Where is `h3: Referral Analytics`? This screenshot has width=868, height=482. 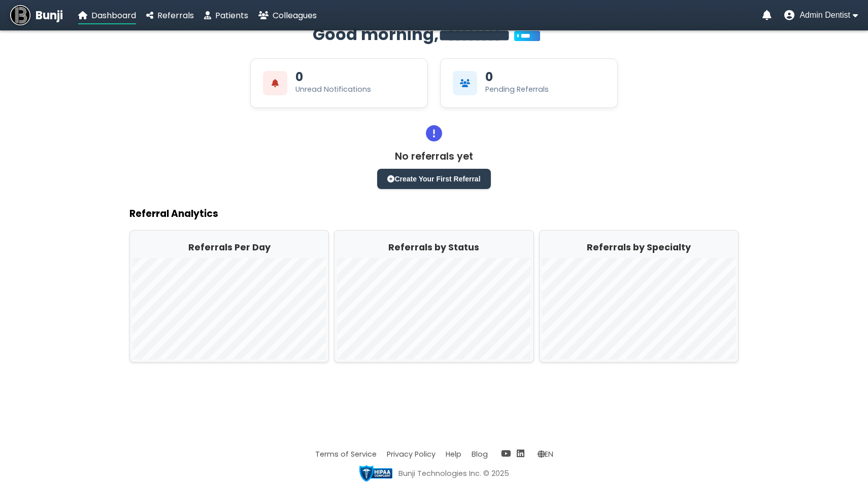
h3: Referral Analytics is located at coordinates (434, 213).